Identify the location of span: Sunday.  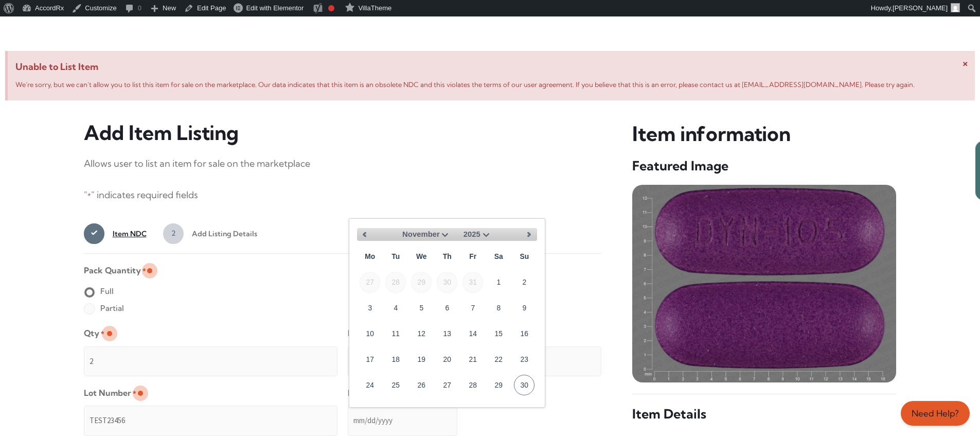
(525, 257).